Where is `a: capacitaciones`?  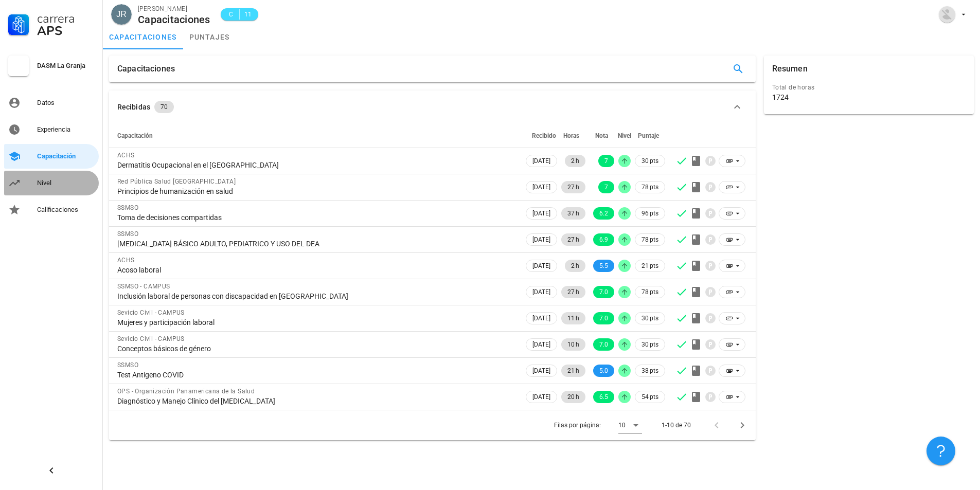 a: capacitaciones is located at coordinates (143, 37).